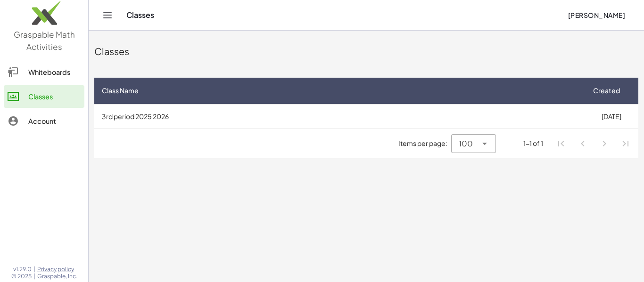 The width and height of the screenshot is (644, 282). What do you see at coordinates (339, 116) in the screenshot?
I see `td: 3rd period 2025 2026` at bounding box center [339, 116].